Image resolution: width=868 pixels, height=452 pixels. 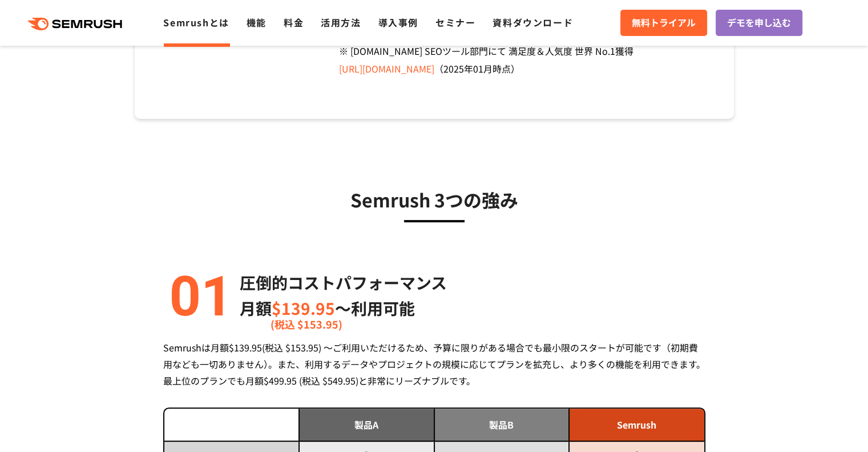 What do you see at coordinates (502, 425) in the screenshot?
I see `td: 製品B` at bounding box center [502, 425].